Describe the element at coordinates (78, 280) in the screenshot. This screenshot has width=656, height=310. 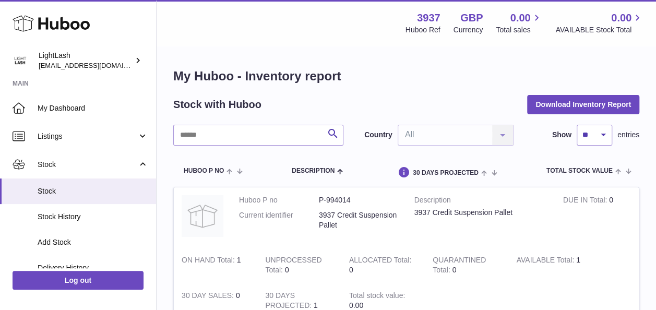
I see `a: Log out` at that location.